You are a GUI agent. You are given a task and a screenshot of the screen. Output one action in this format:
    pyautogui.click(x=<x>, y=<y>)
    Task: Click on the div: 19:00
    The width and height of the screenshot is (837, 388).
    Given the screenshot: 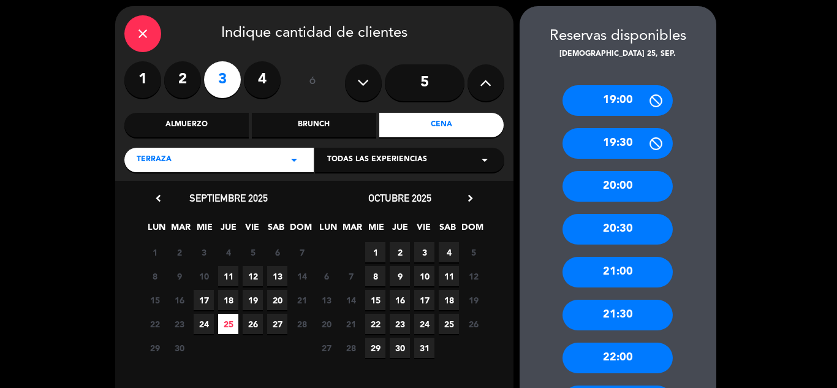 What is the action you would take?
    pyautogui.click(x=618, y=101)
    